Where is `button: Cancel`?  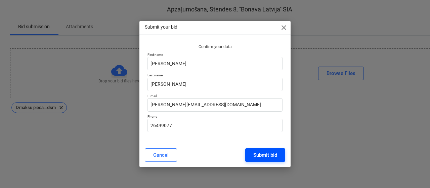 button: Cancel is located at coordinates (161, 155).